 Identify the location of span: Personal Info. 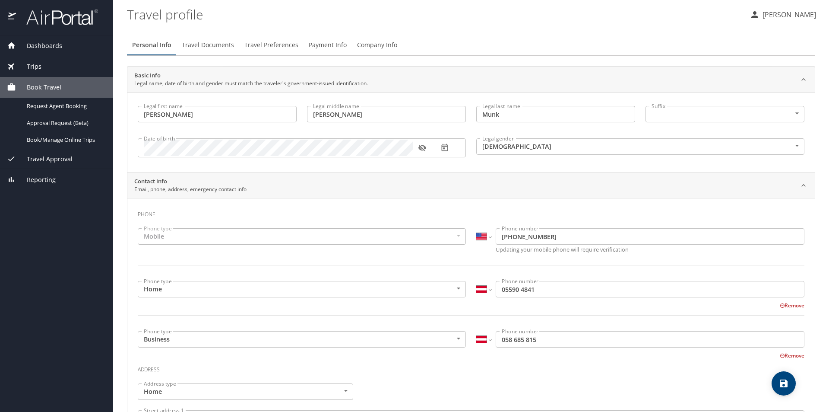
(152, 45).